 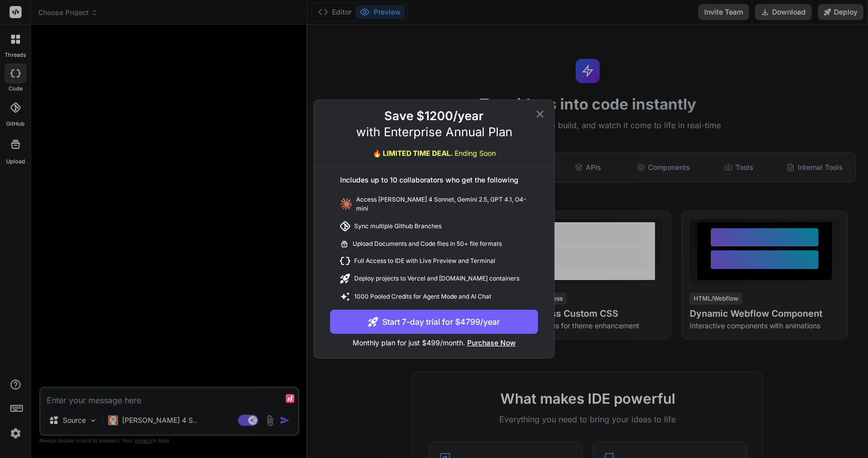 What do you see at coordinates (434, 340) in the screenshot?
I see `p: Monthly plan for just $499/month.` at bounding box center [434, 340].